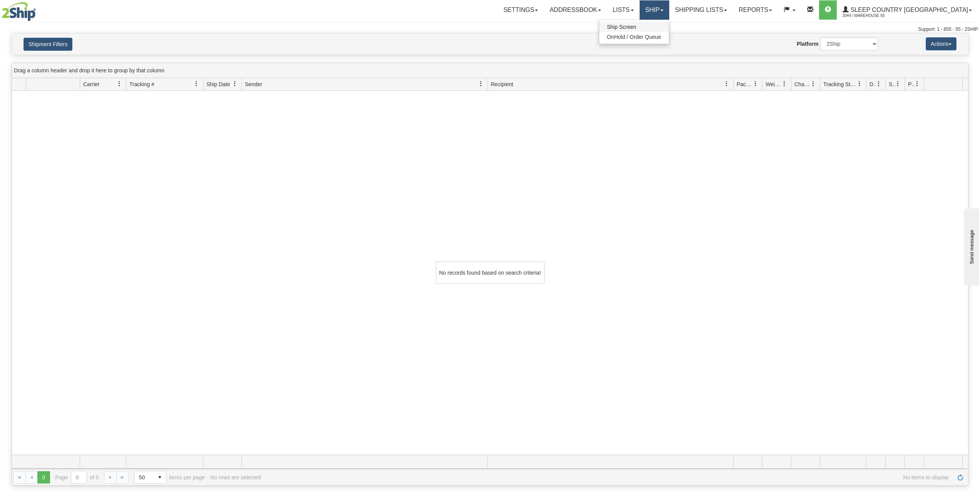 This screenshot has height=492, width=980. I want to click on button: Actions, so click(941, 44).